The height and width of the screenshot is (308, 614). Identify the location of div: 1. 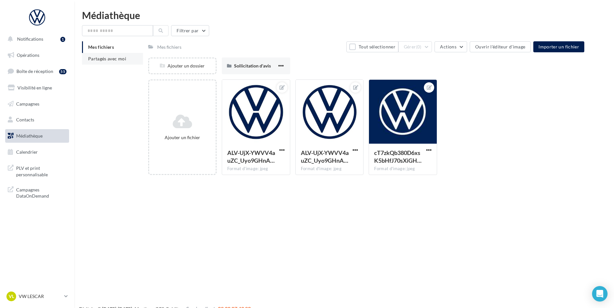
(63, 39).